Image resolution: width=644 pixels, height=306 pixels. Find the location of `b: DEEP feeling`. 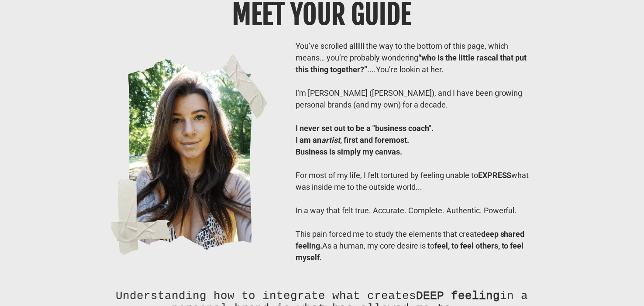

b: DEEP feeling is located at coordinates (458, 296).